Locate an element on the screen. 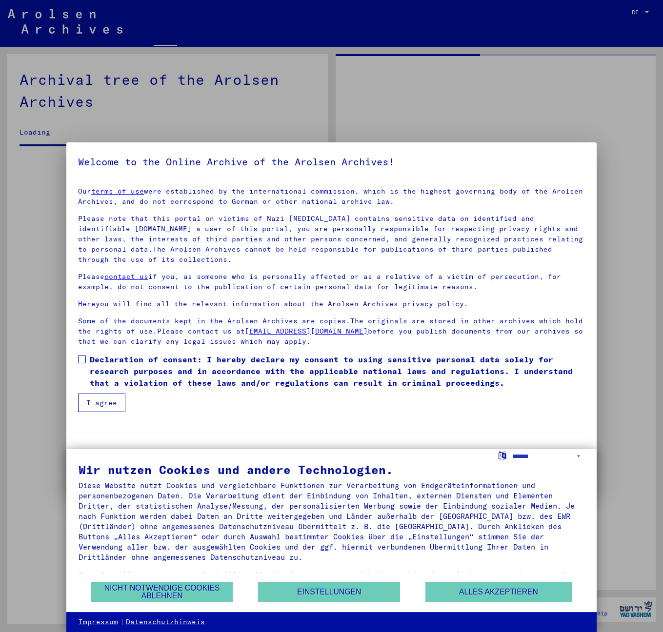 This screenshot has width=663, height=632. a: contact us is located at coordinates (126, 277).